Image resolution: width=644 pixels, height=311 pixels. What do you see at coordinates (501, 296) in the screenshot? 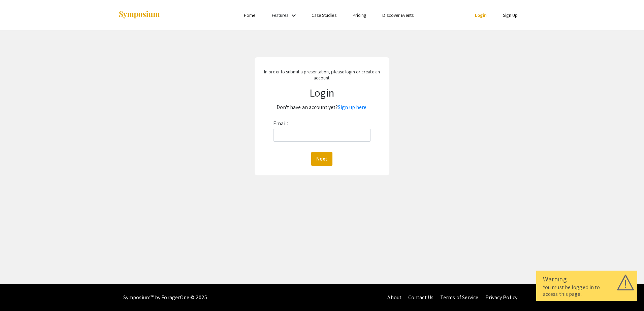
I see `a: Privacy Policy` at bounding box center [501, 296].